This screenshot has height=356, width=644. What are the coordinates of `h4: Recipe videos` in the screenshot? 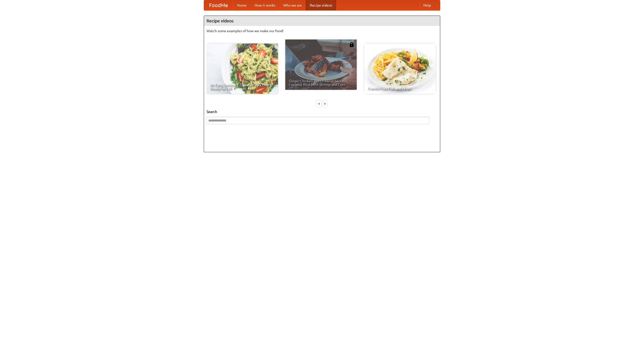 It's located at (322, 21).